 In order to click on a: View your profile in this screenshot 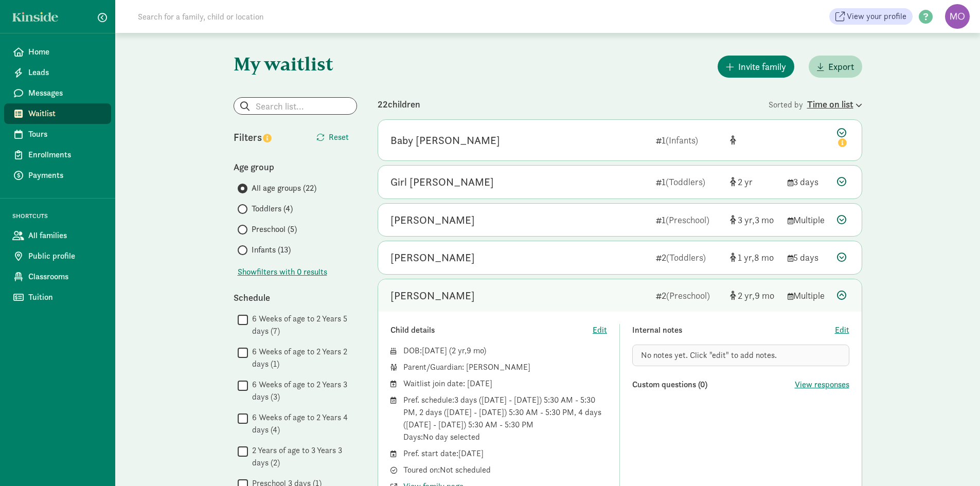, I will do `click(871, 16)`.